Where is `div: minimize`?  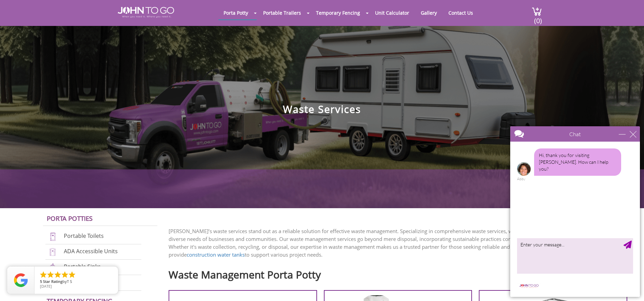 div: minimize is located at coordinates (116, 12).